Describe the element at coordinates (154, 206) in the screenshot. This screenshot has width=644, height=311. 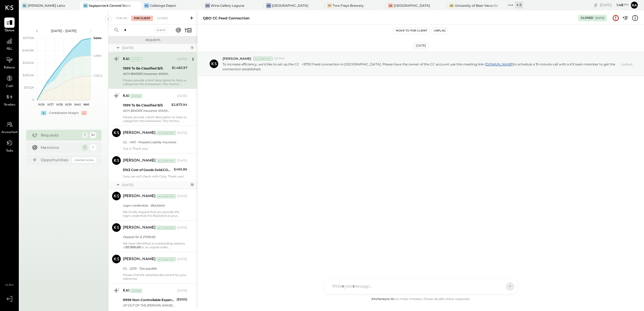
I see `div: Login credentials - Blackbird` at that location.